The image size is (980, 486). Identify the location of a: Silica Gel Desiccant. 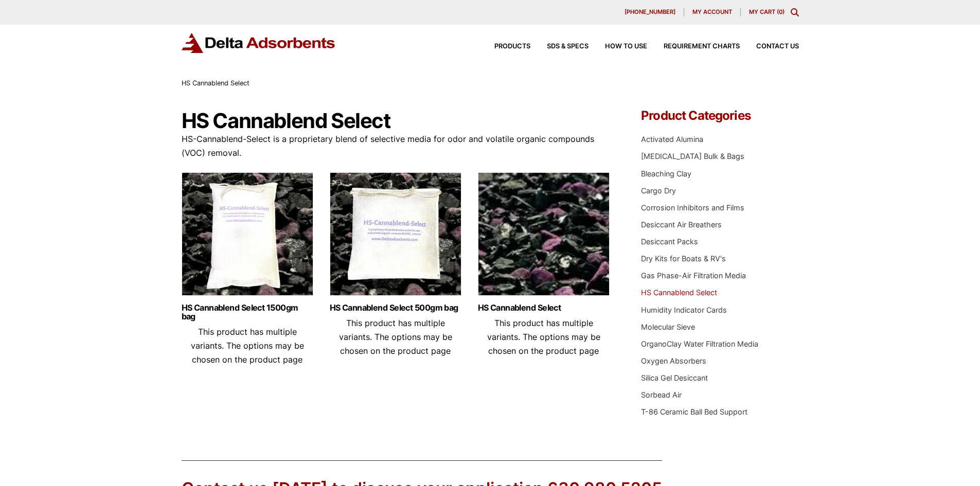
(674, 378).